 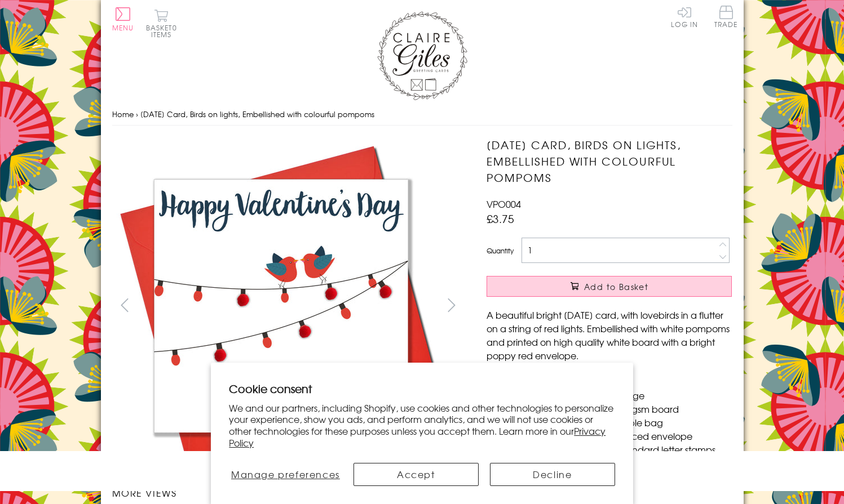 I want to click on span: VPO004, so click(x=504, y=204).